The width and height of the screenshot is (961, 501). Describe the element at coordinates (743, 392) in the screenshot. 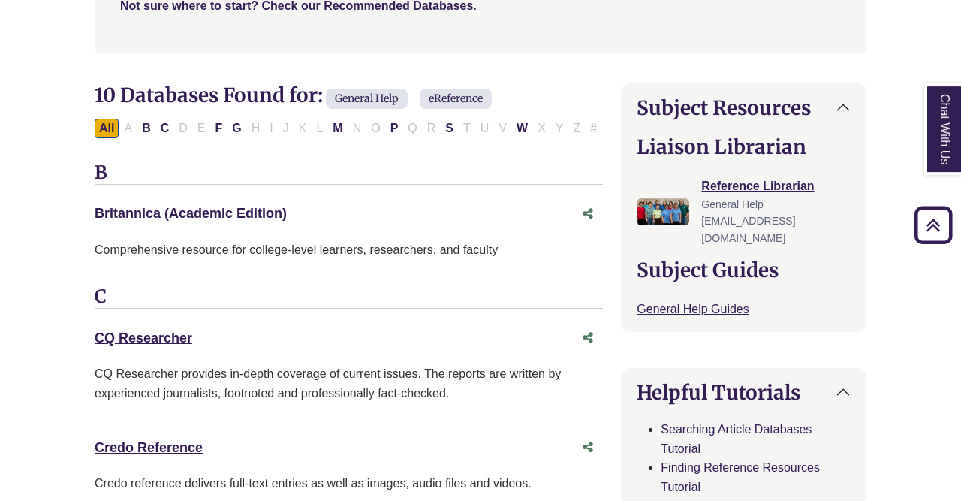

I see `button: Helpful Tutorials` at that location.